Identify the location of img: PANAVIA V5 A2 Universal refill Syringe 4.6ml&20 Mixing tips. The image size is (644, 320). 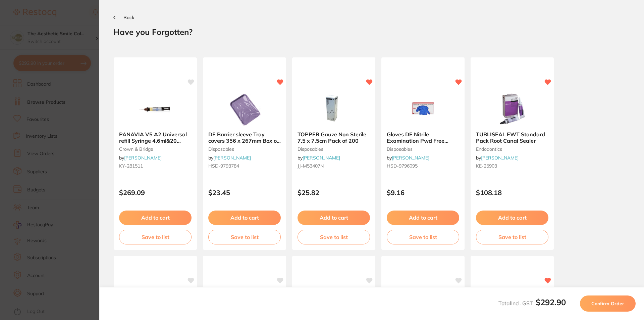
(155, 109).